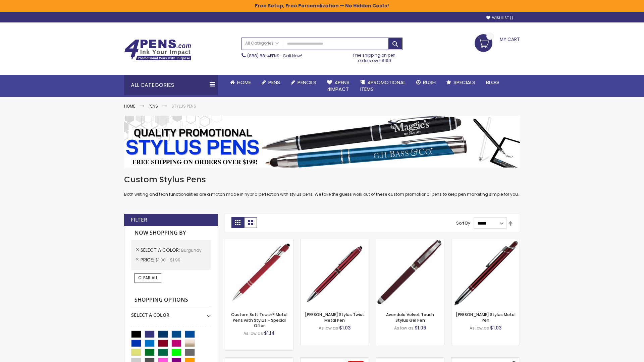 This screenshot has width=644, height=362. What do you see at coordinates (410, 241) in the screenshot?
I see `a: Avendale Velvet Touch Stylus Gel Pen-Burgundy` at bounding box center [410, 241].